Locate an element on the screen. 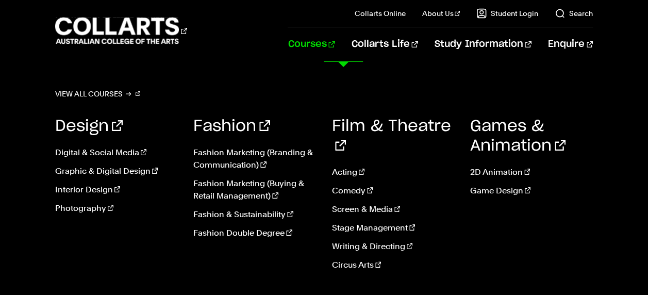 The width and height of the screenshot is (648, 295). a: Fashion & Sustainability is located at coordinates (255, 214).